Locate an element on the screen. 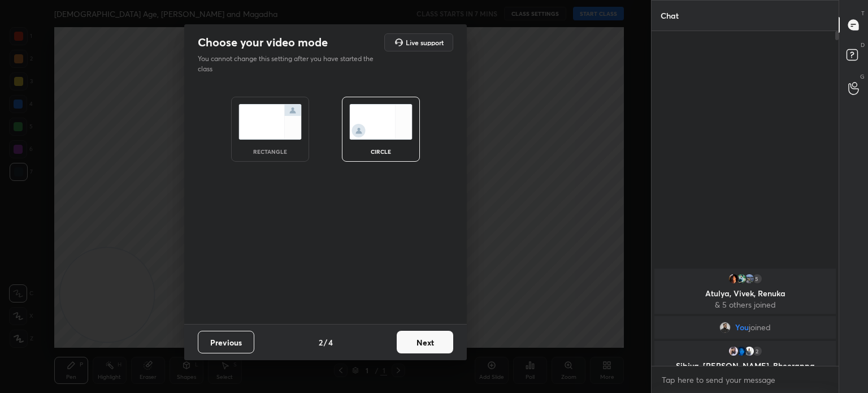  span: joined is located at coordinates (759, 328).